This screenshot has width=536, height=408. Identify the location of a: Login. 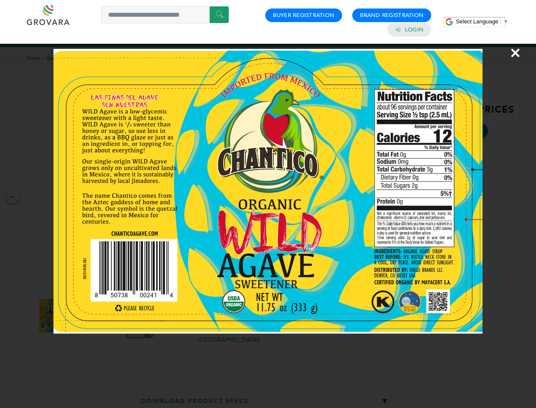
(415, 30).